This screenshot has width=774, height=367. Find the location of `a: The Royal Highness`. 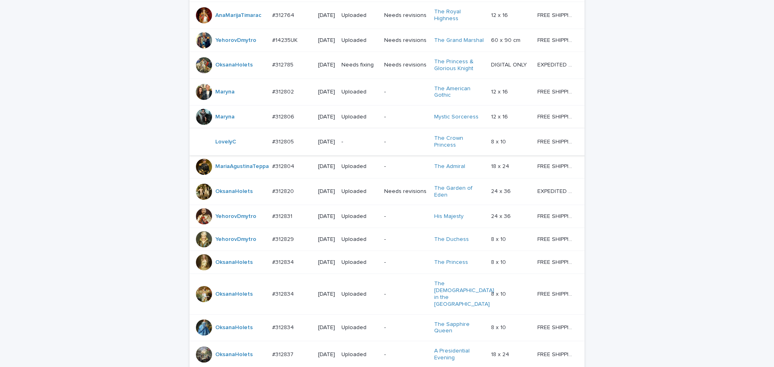

a: The Royal Highness is located at coordinates (459, 15).